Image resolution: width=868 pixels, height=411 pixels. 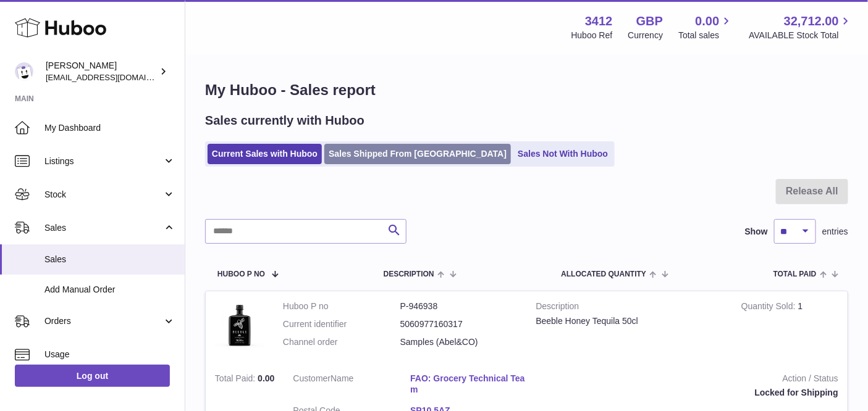 What do you see at coordinates (801, 35) in the screenshot?
I see `span: AVAILABLE Stock Total` at bounding box center [801, 35].